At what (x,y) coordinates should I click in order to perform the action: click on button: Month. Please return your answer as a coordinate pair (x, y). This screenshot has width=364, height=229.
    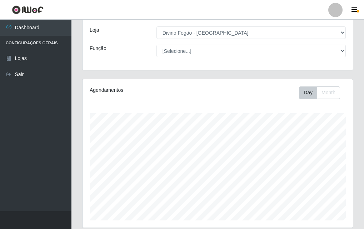
    Looking at the image, I should click on (329, 93).